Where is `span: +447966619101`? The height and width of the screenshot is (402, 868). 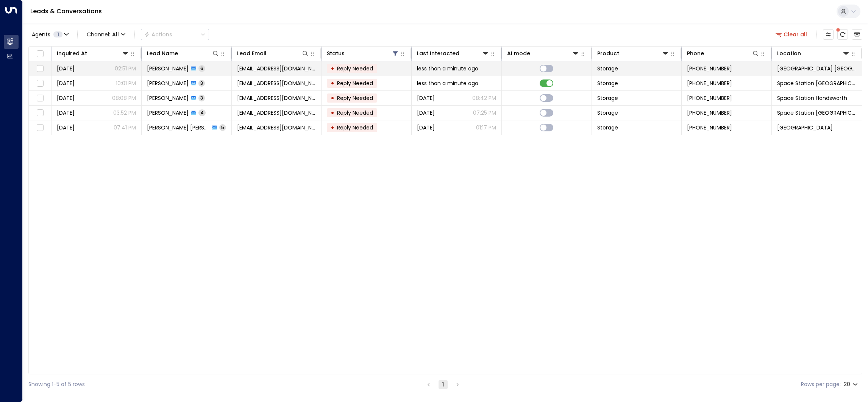
span: +447966619101 is located at coordinates (709, 69).